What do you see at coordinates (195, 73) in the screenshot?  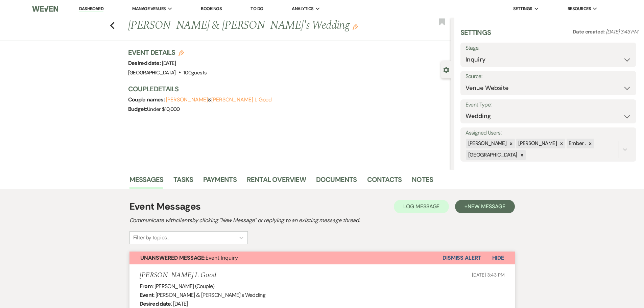 I see `span: 100 guests` at bounding box center [195, 73].